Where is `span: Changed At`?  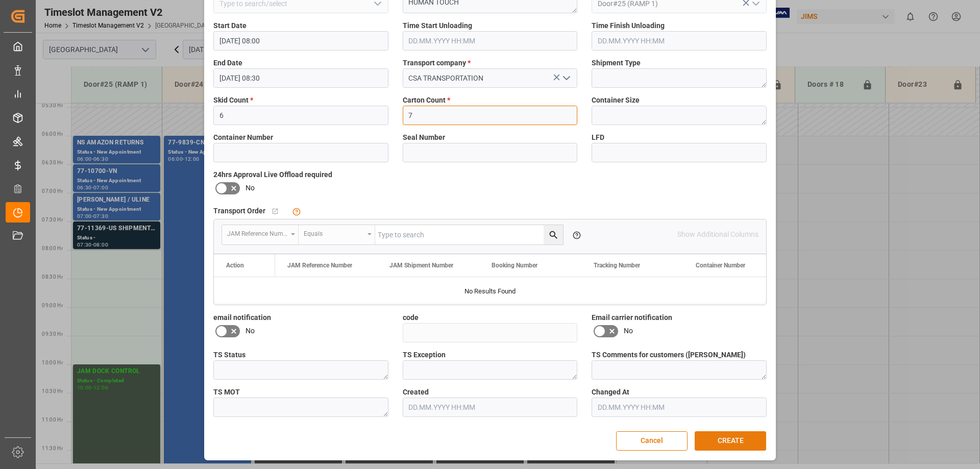 span: Changed At is located at coordinates (611, 392).